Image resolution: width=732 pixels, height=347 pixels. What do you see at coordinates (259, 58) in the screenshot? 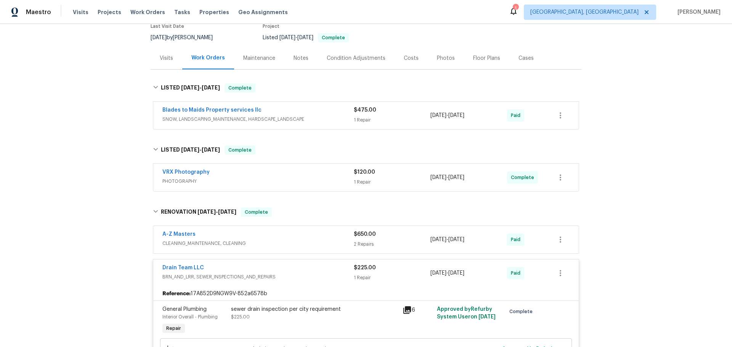
I see `div: Maintenance` at bounding box center [259, 58].